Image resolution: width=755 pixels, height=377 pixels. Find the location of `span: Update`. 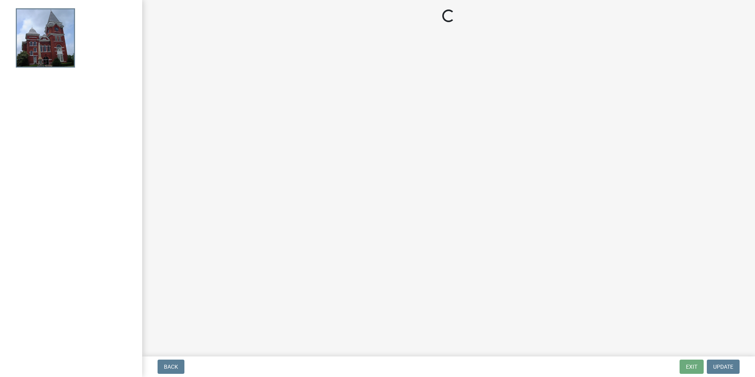

span: Update is located at coordinates (723, 367).